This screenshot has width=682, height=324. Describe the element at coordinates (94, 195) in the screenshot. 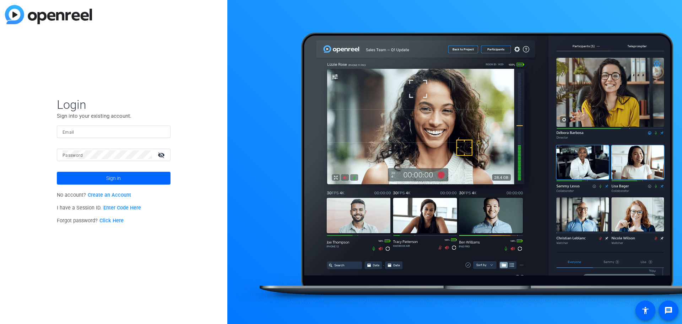

I see `span: No account?` at that location.